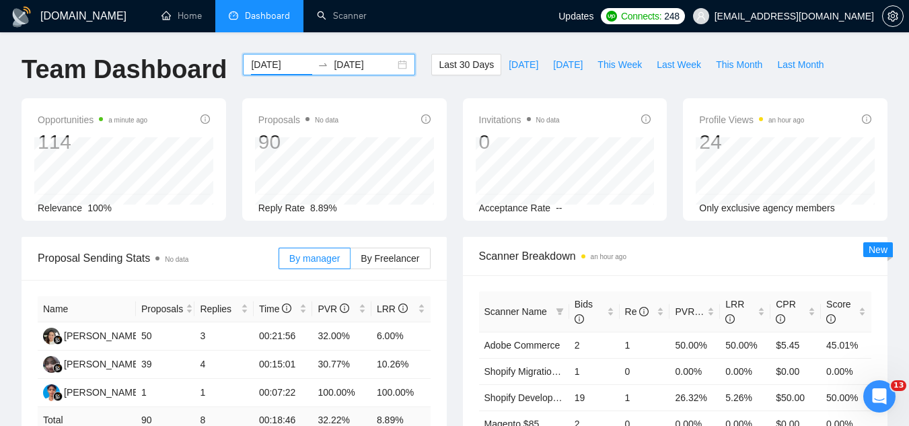 This screenshot has height=426, width=909. What do you see at coordinates (224, 309) in the screenshot?
I see `th: Replies` at bounding box center [224, 309].